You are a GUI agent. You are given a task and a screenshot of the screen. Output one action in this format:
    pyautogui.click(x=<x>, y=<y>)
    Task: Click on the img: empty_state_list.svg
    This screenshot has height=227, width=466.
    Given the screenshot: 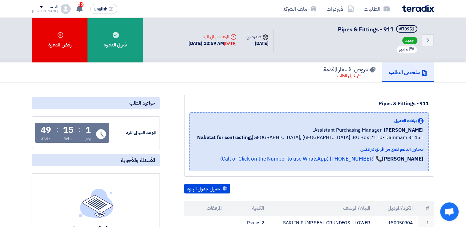 What is the action you would take?
    pyautogui.click(x=96, y=203)
    